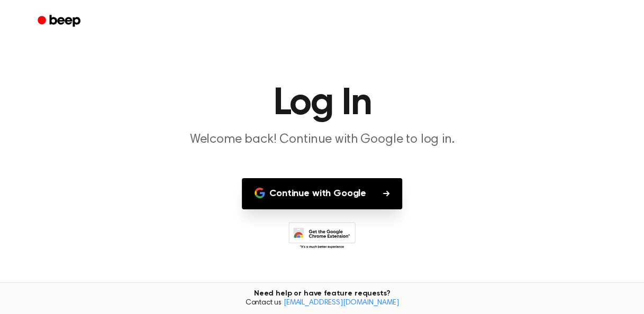 The height and width of the screenshot is (314, 644). Describe the element at coordinates (322, 288) in the screenshot. I see `p: Don't have an account?` at that location.